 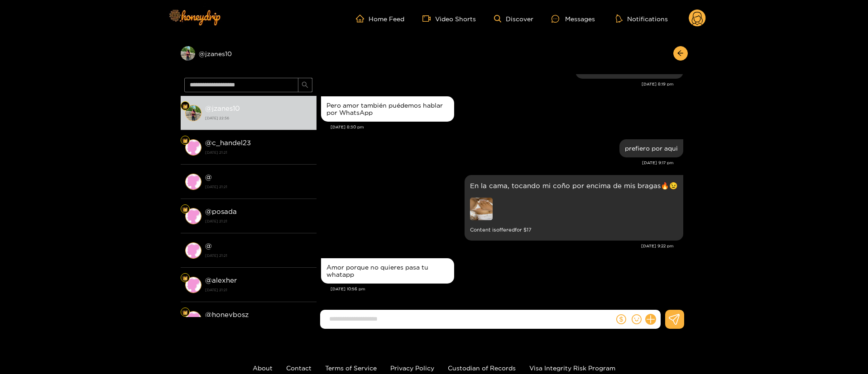 What do you see at coordinates (380, 18) in the screenshot?
I see `a: Home Feed` at bounding box center [380, 18].